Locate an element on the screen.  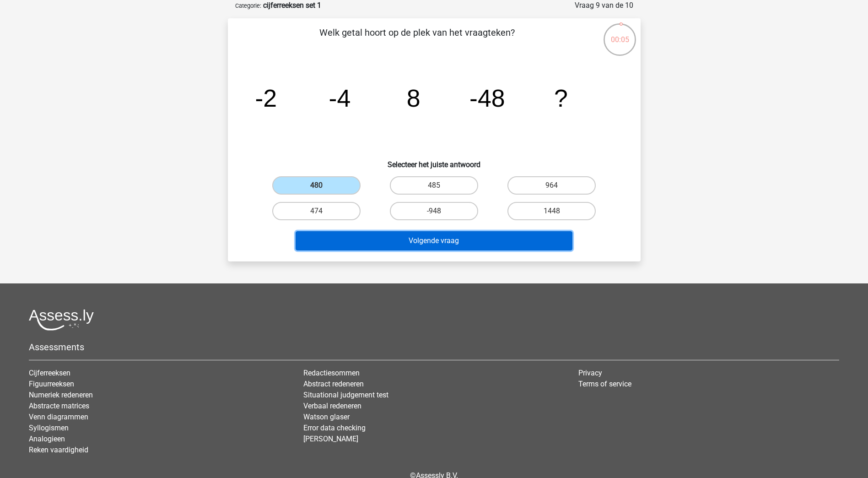
label: 1448 is located at coordinates (551, 211).